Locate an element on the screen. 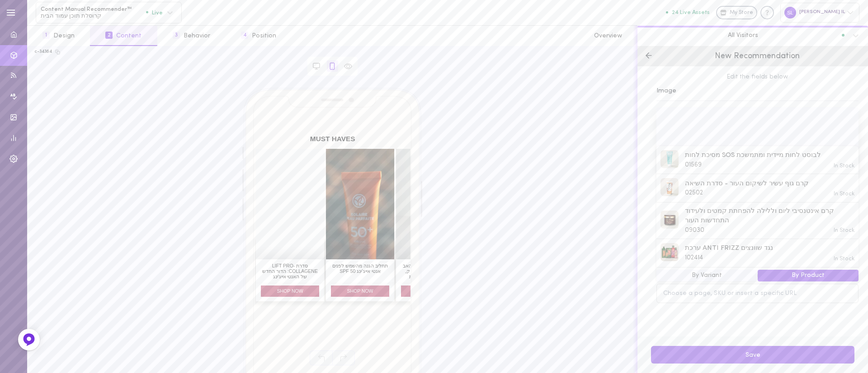 The image size is (868, 373). div: Knowledge center is located at coordinates (767, 12).